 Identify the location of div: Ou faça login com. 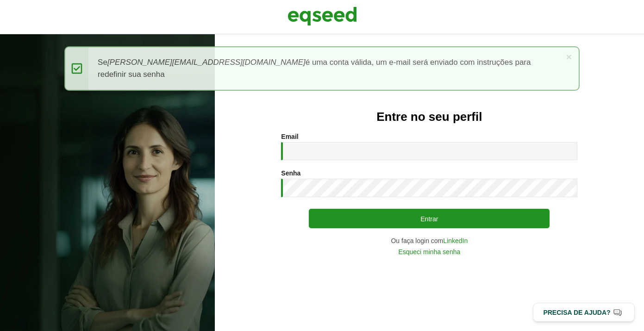
(429, 241).